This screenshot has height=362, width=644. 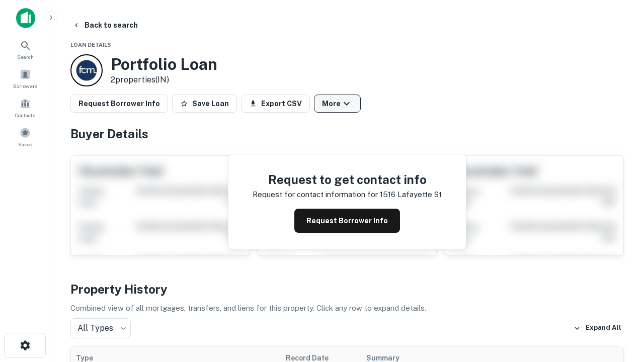 I want to click on p: Request for contact information for, so click(x=315, y=195).